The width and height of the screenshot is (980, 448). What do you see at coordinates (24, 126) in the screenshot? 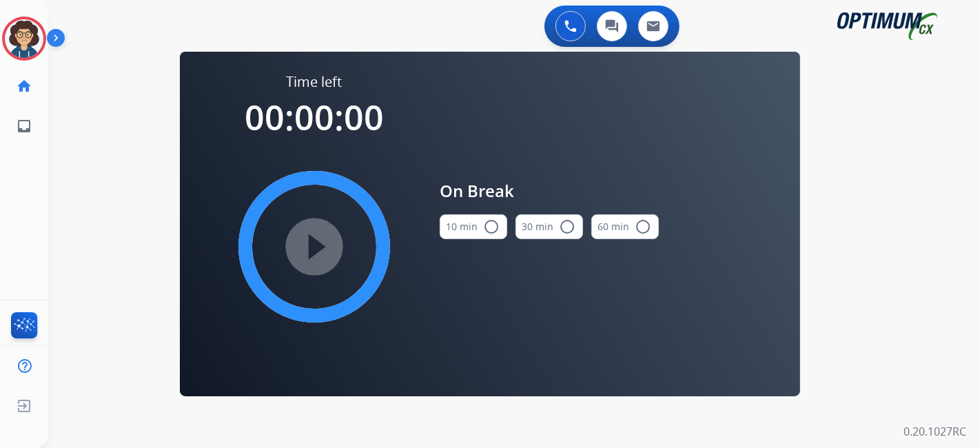
I see `mat-icon: inbox` at bounding box center [24, 126].